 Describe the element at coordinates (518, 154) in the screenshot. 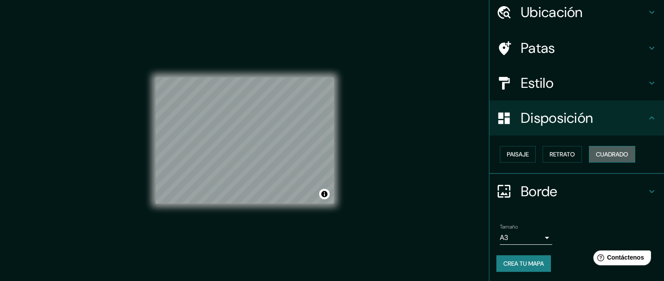

I see `font: Paisaje` at that location.